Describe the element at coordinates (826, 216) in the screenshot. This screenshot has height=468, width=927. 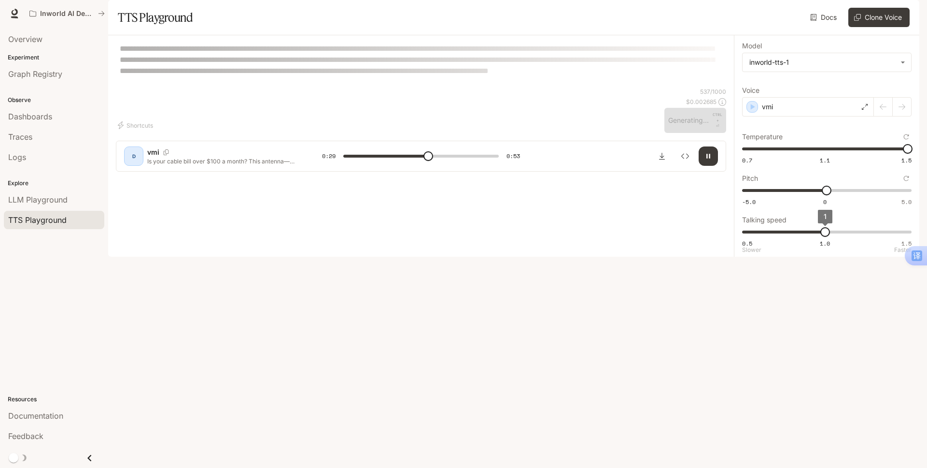
I see `span: 1` at that location.